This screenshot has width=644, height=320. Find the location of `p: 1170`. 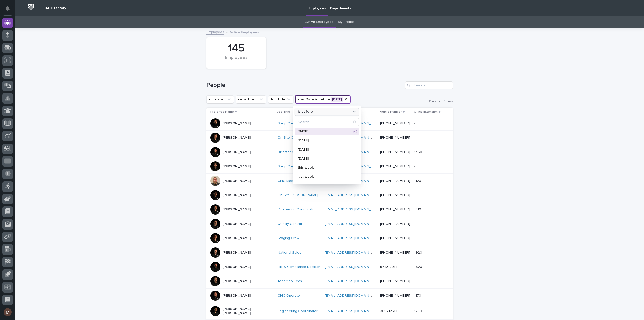

p: 1170 is located at coordinates (418, 295).